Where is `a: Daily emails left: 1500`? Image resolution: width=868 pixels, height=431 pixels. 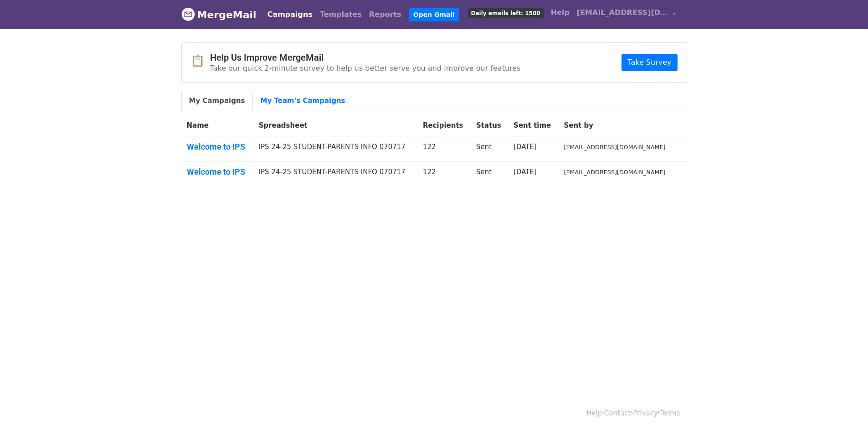
a: Daily emails left: 1500 is located at coordinates (506, 13).